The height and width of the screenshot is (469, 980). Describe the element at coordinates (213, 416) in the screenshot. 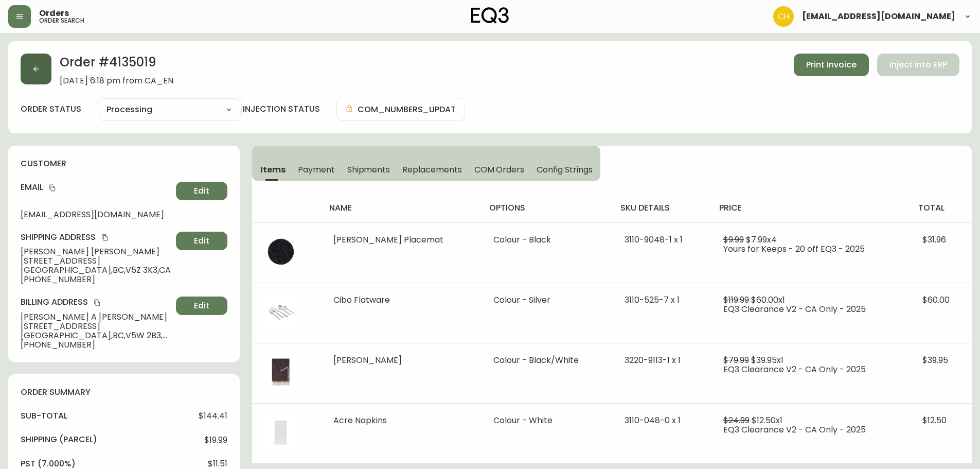

I see `span: $144.41` at that location.